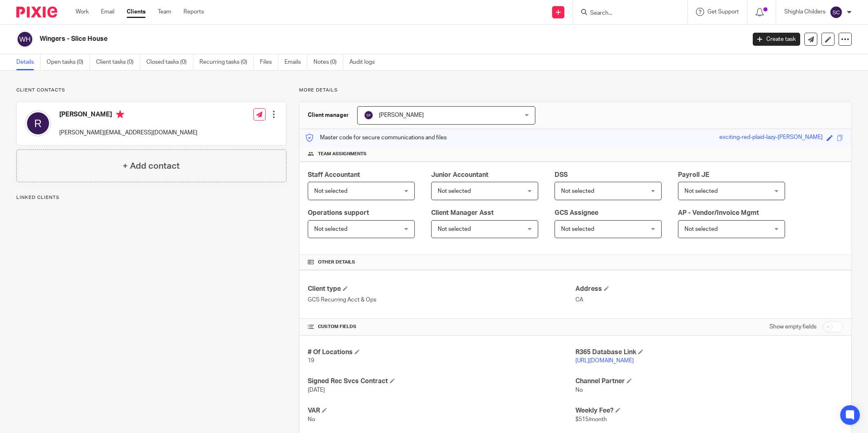 The width and height of the screenshot is (868, 433). I want to click on a: Client tasks (0), so click(118, 62).